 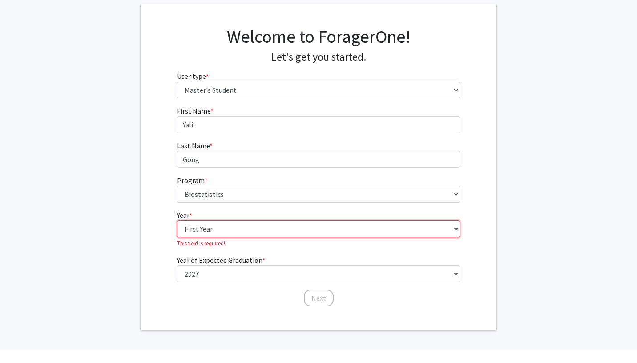 What do you see at coordinates (319, 298) in the screenshot?
I see `button: Next` at bounding box center [319, 298].